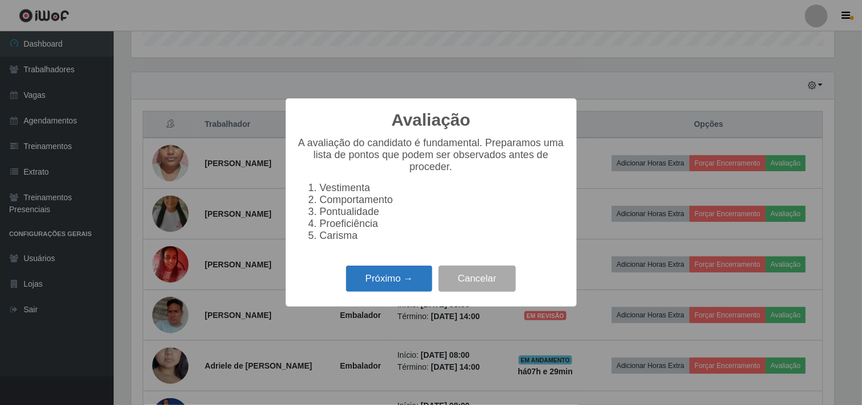 The height and width of the screenshot is (405, 862). What do you see at coordinates (477, 278) in the screenshot?
I see `button: Cancelar` at bounding box center [477, 278].